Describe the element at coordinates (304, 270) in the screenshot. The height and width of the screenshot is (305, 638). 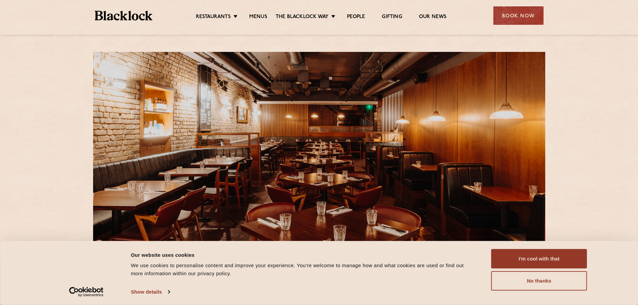
I see `div: We use cookies to personalise content and improve your experience. You're welcome to manage how a...` at that location.